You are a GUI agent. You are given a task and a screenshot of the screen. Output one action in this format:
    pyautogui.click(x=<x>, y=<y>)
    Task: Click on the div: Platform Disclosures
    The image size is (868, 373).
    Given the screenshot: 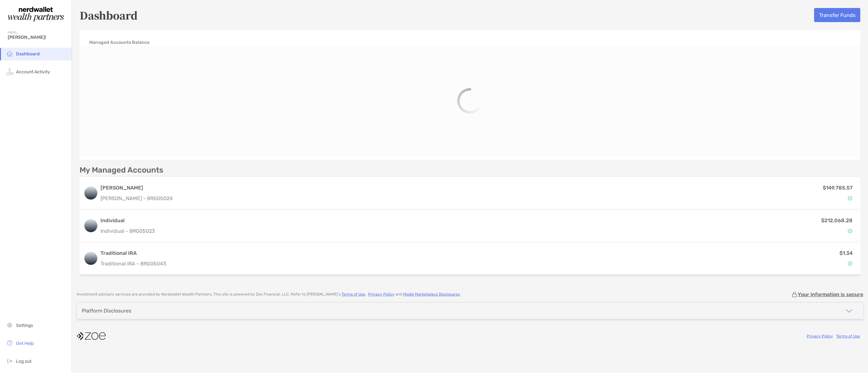 What is the action you would take?
    pyautogui.click(x=106, y=311)
    